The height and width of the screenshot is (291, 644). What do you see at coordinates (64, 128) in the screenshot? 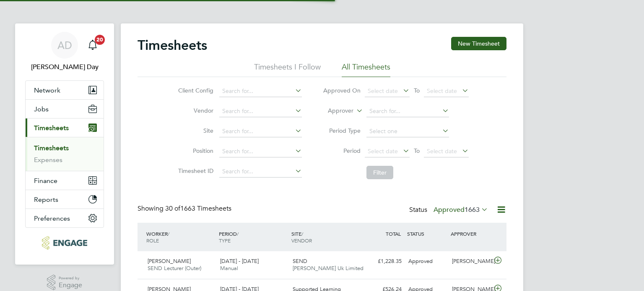
I see `button: Timesheets` at bounding box center [64, 128].